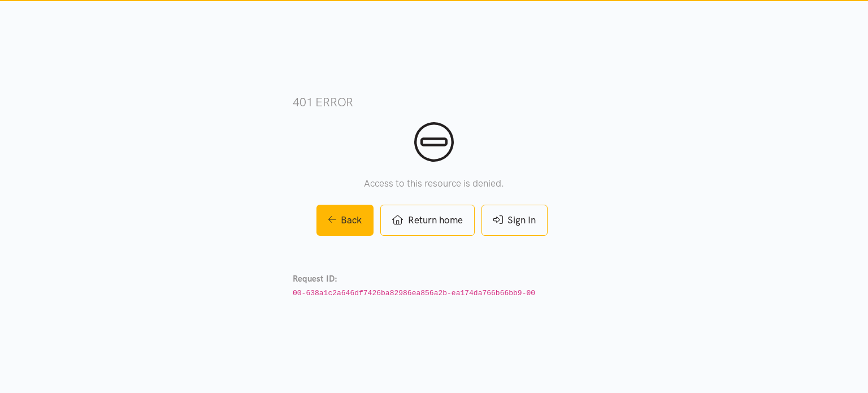 This screenshot has width=868, height=393. I want to click on strong: Request ID:, so click(315, 279).